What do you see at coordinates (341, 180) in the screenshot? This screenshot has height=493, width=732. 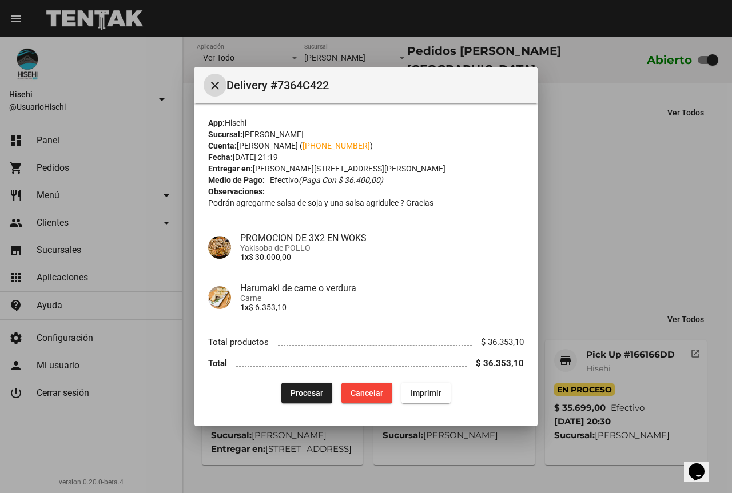 I see `i: (Paga con $ 36.400,00)` at bounding box center [341, 180].